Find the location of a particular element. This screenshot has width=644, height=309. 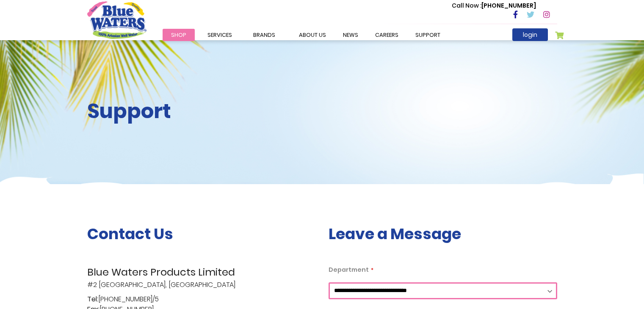

h3: Contact Us is located at coordinates (201, 234).